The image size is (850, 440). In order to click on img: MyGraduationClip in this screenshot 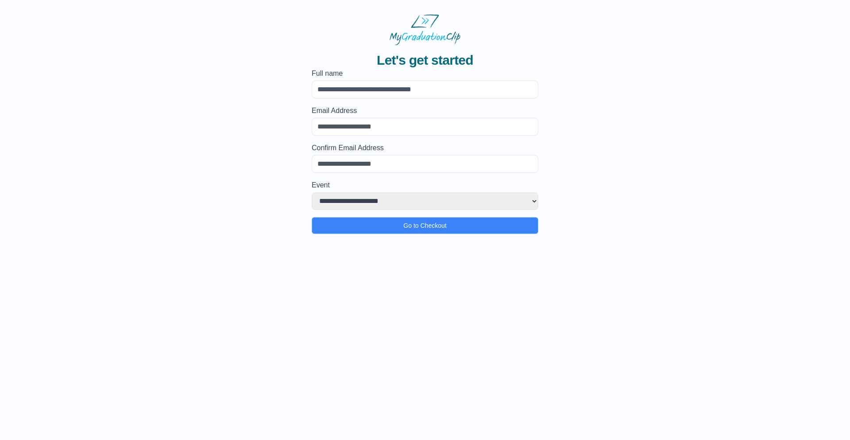, I will do `click(425, 30)`.